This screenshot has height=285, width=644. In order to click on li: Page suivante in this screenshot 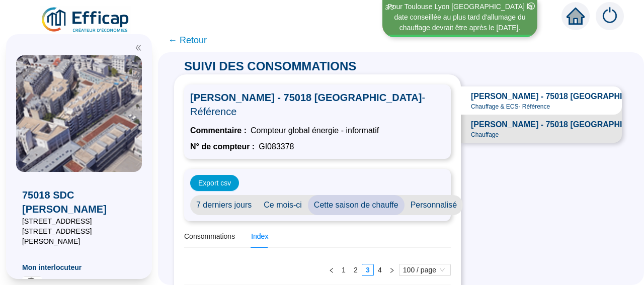, I will do `click(392, 270)`.